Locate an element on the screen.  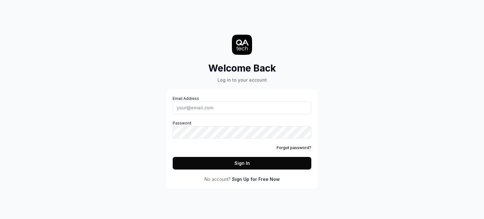
label: Password is located at coordinates (242, 130).